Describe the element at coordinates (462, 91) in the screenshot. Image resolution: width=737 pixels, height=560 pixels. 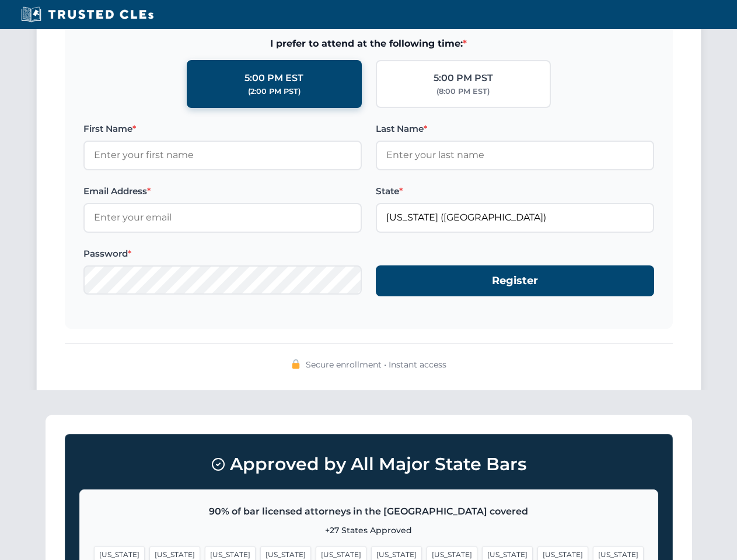
I see `div: (8:00 PM EST)` at that location.